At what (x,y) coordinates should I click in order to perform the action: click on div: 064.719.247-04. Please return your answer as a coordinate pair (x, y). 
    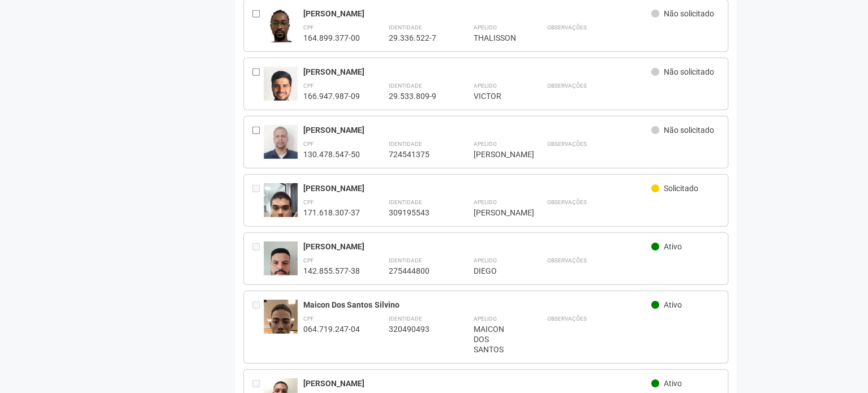
    Looking at the image, I should click on (331, 329).